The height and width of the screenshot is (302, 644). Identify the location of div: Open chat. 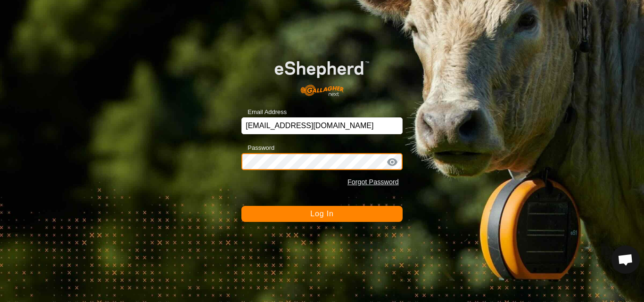
(626, 259).